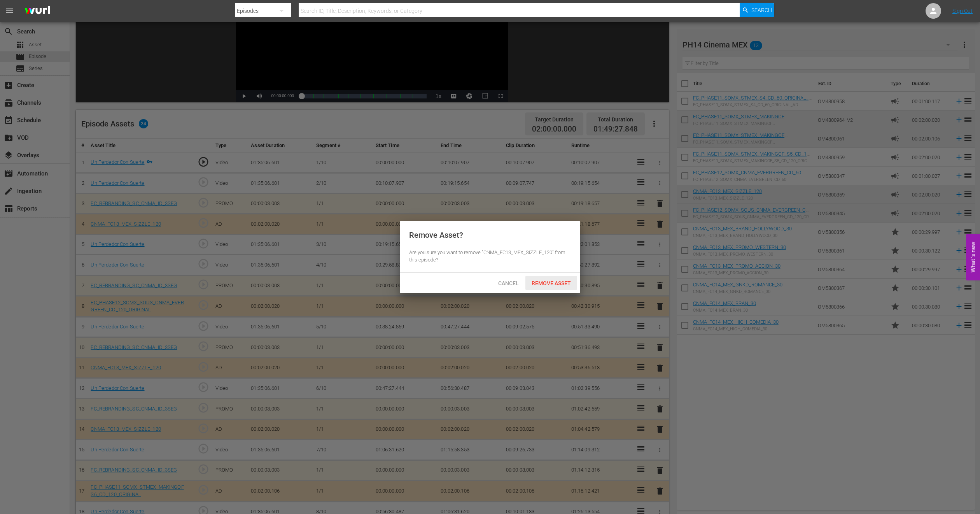 This screenshot has width=980, height=514. Describe the element at coordinates (508, 283) in the screenshot. I see `button: Cancel` at that location.